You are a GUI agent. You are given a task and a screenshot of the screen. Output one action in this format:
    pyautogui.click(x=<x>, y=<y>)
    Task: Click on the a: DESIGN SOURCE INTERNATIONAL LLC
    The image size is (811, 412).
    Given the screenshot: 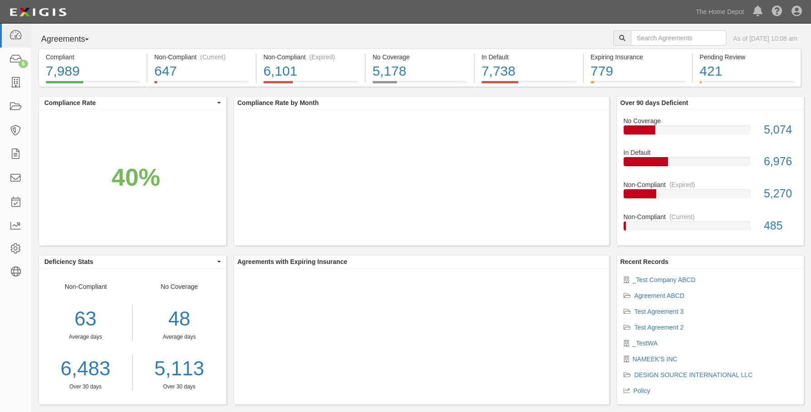 What is the action you would take?
    pyautogui.click(x=694, y=375)
    